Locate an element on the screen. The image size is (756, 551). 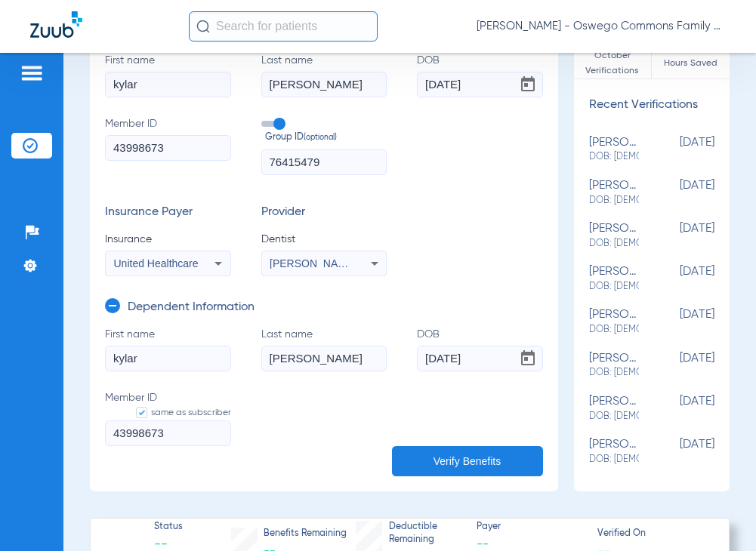
span: Benefits Remaining is located at coordinates (305, 535).